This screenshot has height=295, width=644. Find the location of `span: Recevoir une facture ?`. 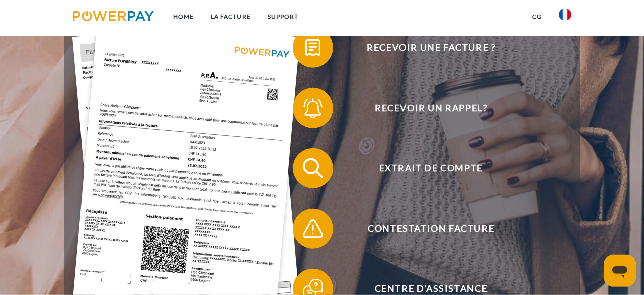

span: Recevoir une facture ? is located at coordinates (432, 48).